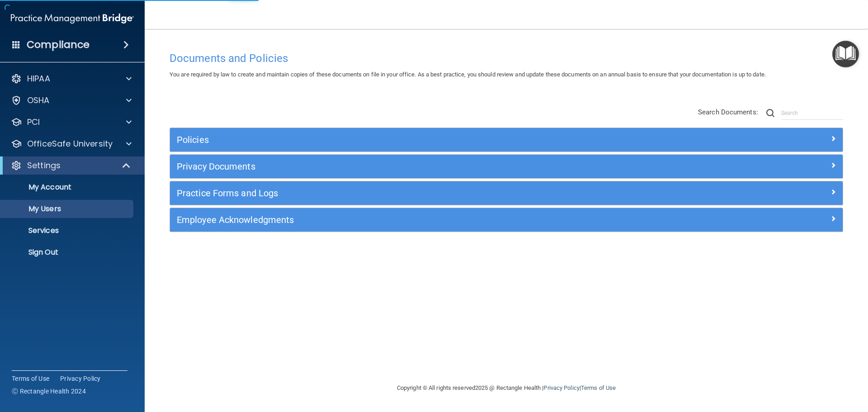 This screenshot has height=412, width=868. I want to click on p: Services, so click(67, 231).